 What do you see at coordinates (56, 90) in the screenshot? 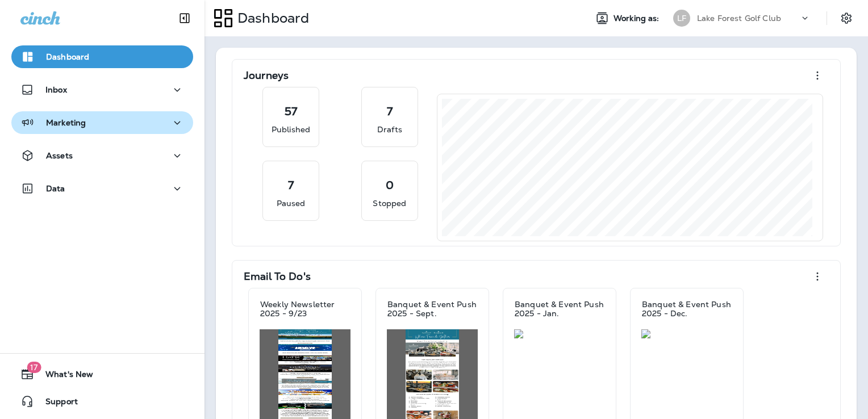
I see `p: Inbox` at bounding box center [56, 90].